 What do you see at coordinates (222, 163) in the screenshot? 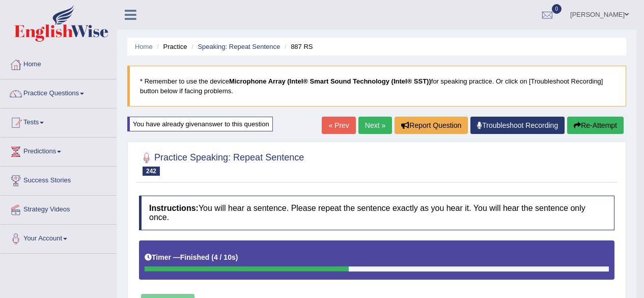
I see `h2: Practice Speaking: Repeat Sentence` at bounding box center [222, 163].